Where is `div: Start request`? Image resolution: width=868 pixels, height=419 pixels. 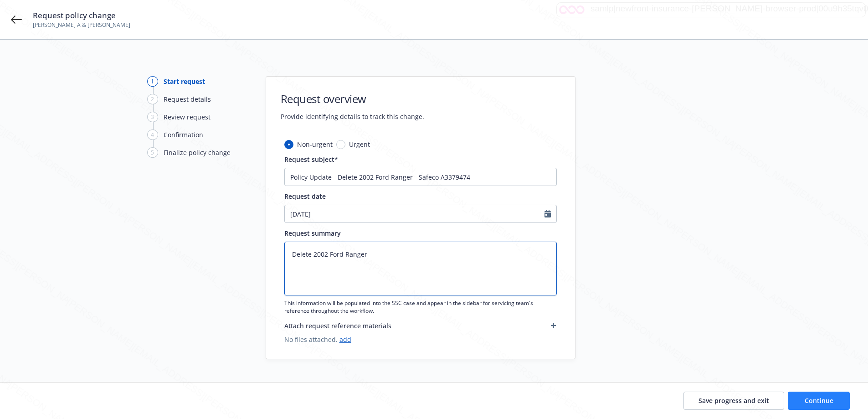
div: Start request is located at coordinates (184, 81).